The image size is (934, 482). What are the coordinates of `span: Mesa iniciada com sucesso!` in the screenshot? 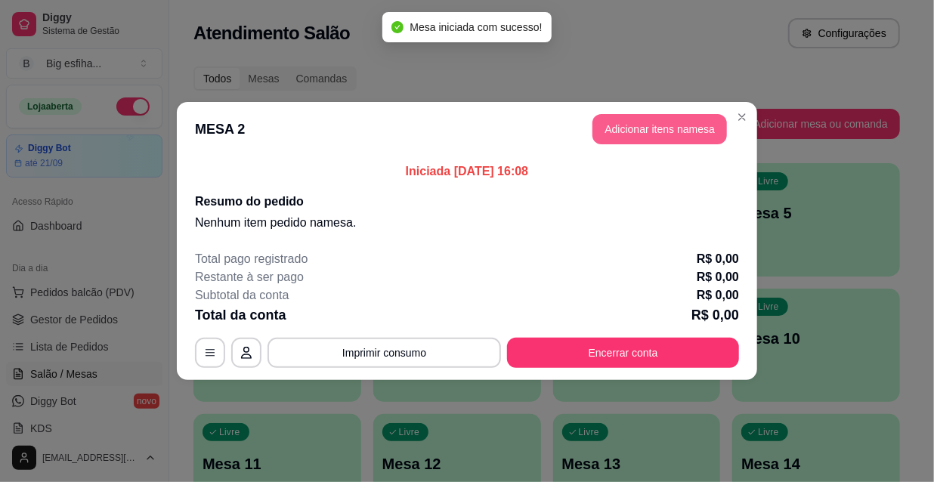 It's located at (475, 27).